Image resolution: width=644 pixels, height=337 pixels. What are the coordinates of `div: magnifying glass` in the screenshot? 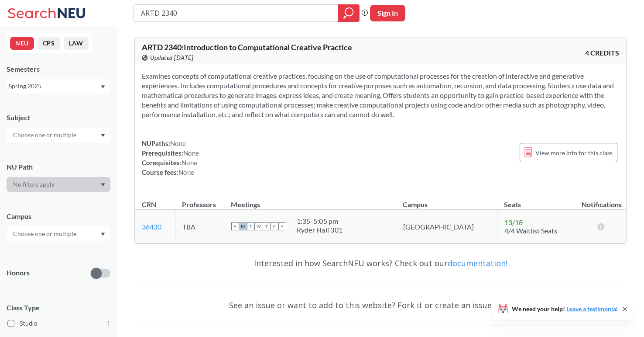 It's located at (349, 13).